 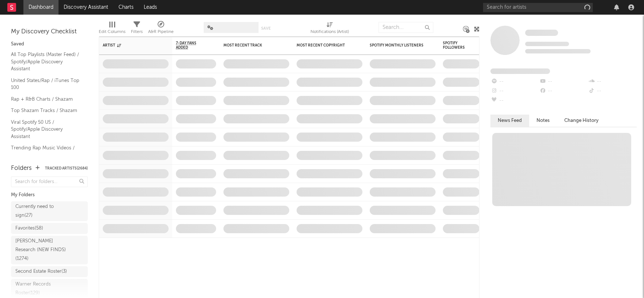 What do you see at coordinates (265, 28) in the screenshot?
I see `button: Save` at bounding box center [265, 28].